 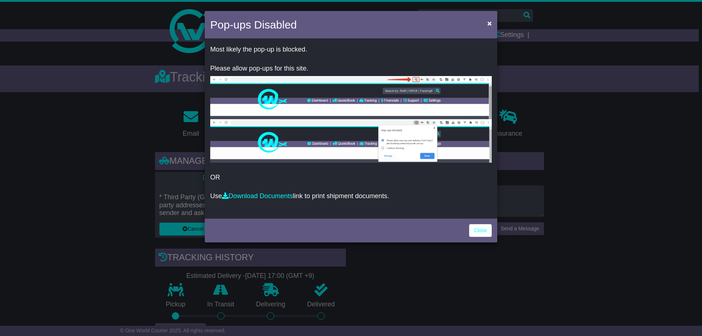 I want to click on img: allow-popup-2.png, so click(x=351, y=141).